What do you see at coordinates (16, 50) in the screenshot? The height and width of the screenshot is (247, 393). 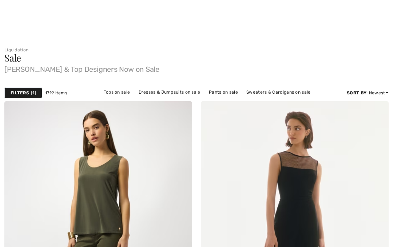 I see `a: Liquidation` at bounding box center [16, 50].